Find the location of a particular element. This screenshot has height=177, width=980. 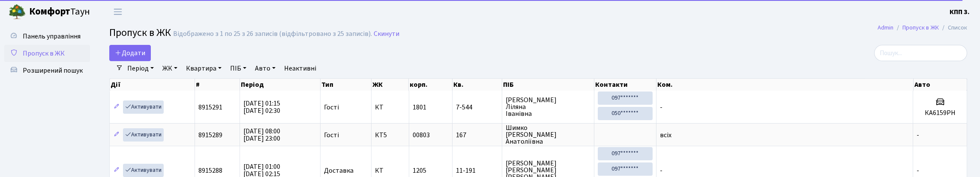

h5: КА6159РН is located at coordinates (939, 113).